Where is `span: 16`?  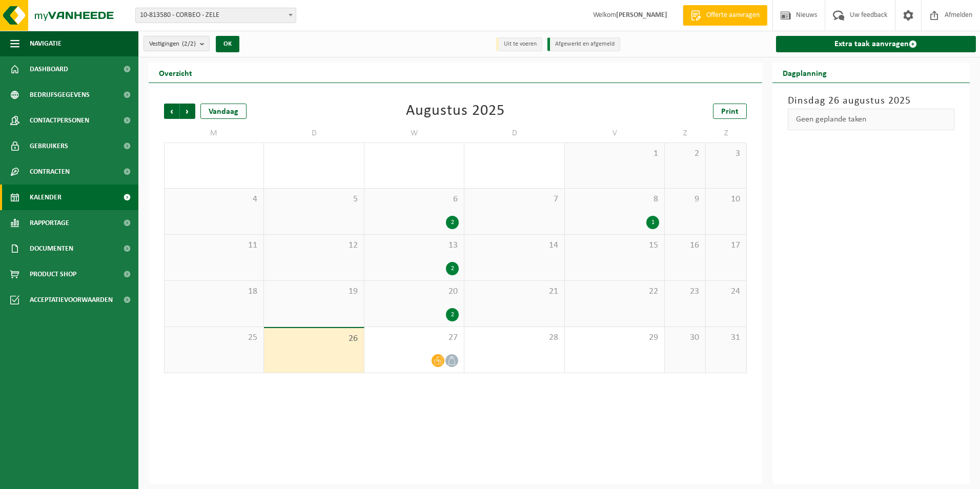 span: 16 is located at coordinates (685, 245).